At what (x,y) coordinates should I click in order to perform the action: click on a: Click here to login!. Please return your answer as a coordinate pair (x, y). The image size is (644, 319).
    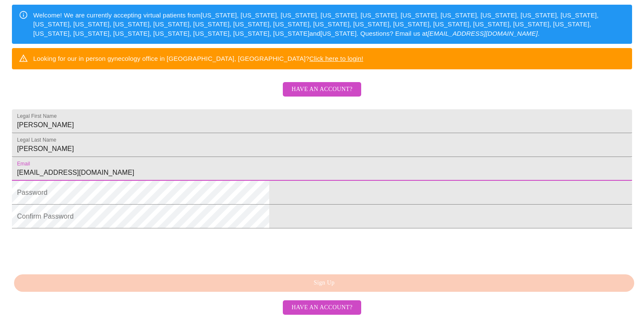
    Looking at the image, I should click on (336, 58).